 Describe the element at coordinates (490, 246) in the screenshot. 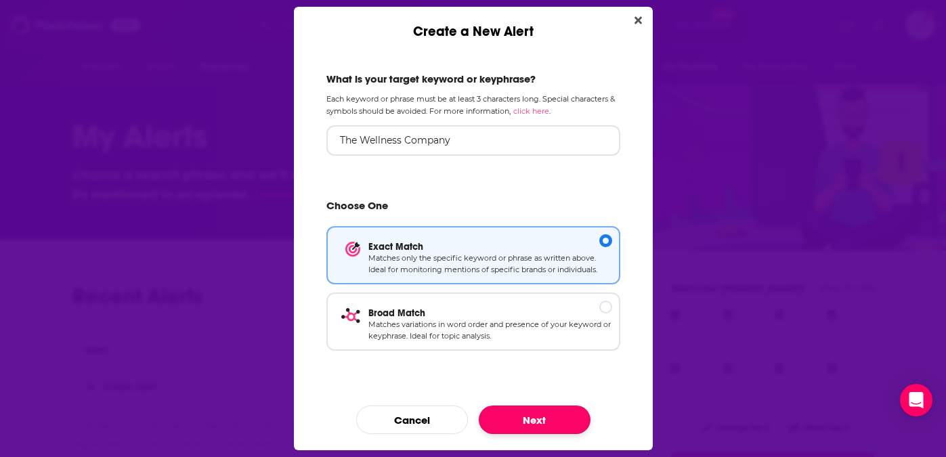

I see `p: Exact Match` at that location.